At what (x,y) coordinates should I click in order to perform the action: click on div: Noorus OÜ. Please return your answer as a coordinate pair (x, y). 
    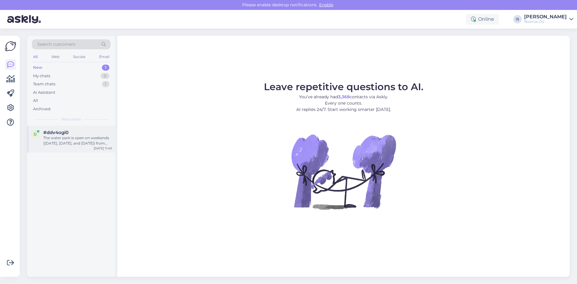
    Looking at the image, I should click on (546, 22).